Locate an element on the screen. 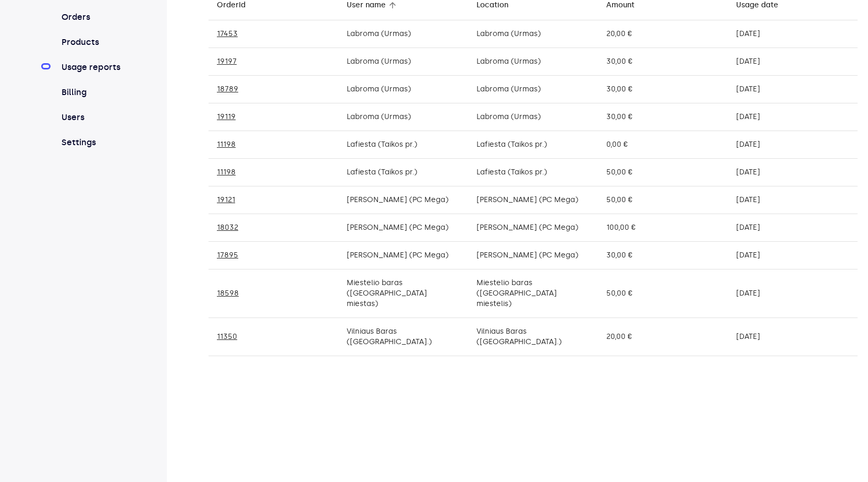  a: Usage reports is located at coordinates (94, 67).